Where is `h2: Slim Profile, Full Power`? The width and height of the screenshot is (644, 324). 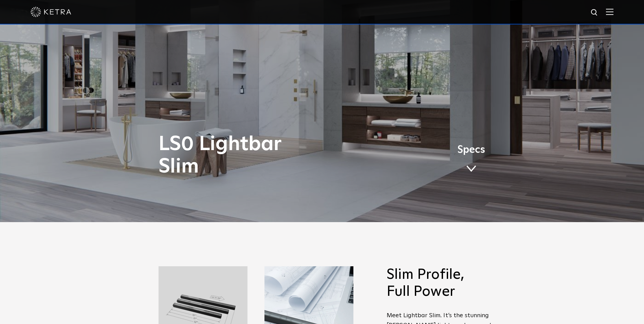 h2: Slim Profile, Full Power is located at coordinates (439, 284).